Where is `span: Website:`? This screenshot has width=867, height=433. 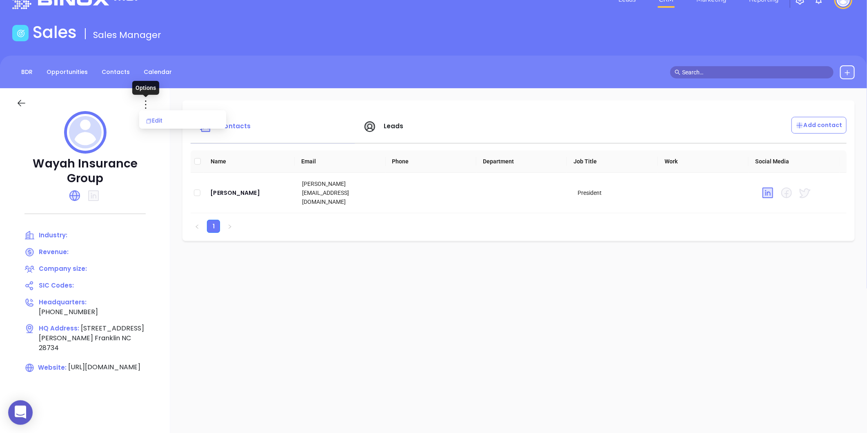 span: Website: is located at coordinates (45, 367).